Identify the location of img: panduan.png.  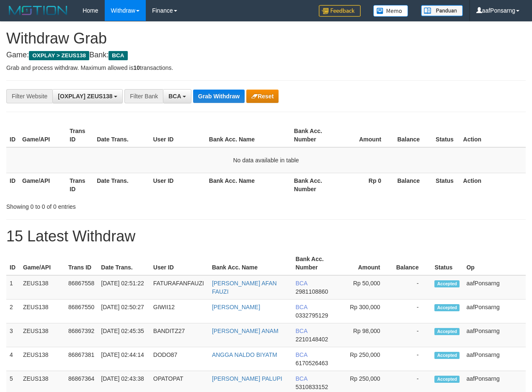
(442, 11).